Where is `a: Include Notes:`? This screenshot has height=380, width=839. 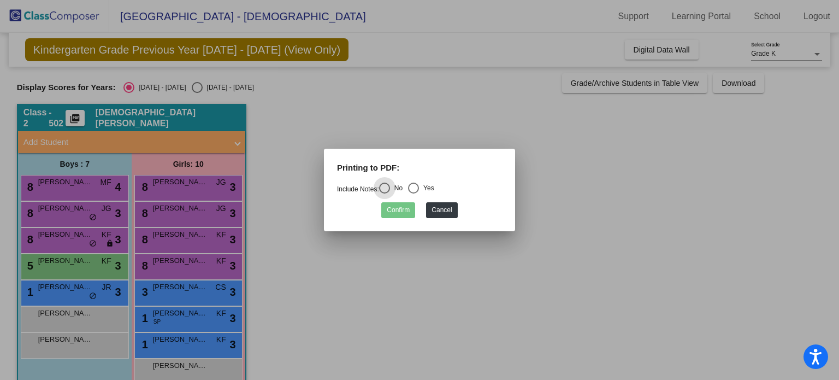 a: Include Notes: is located at coordinates (358, 189).